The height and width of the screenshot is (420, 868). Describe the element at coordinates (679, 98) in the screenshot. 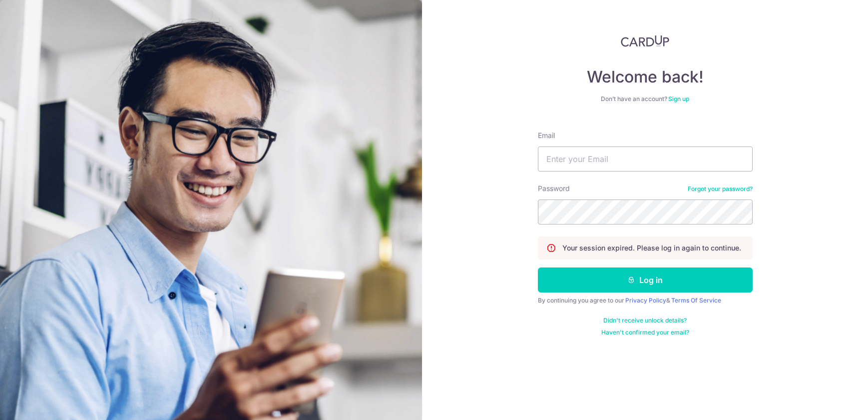

I see `a: Sign up` at that location.